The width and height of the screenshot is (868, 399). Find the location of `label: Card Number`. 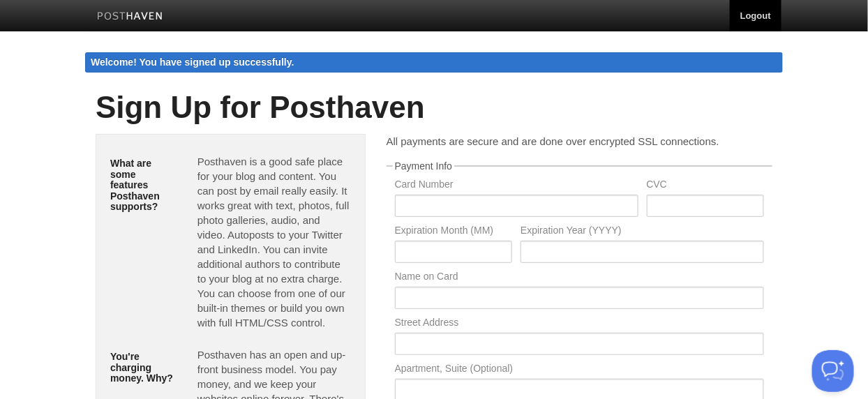

label: Card Number is located at coordinates (516, 186).